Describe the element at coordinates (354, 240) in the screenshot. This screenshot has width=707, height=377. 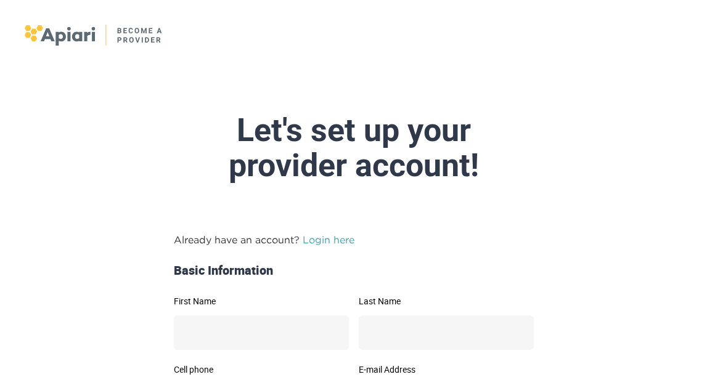
I see `p: Already have an account?` at that location.